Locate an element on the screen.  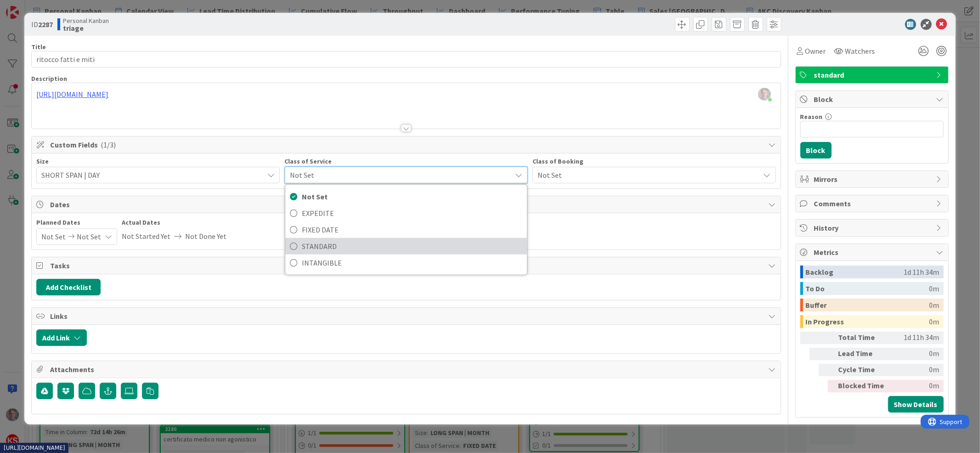
div: Class of Booking is located at coordinates (654, 162).